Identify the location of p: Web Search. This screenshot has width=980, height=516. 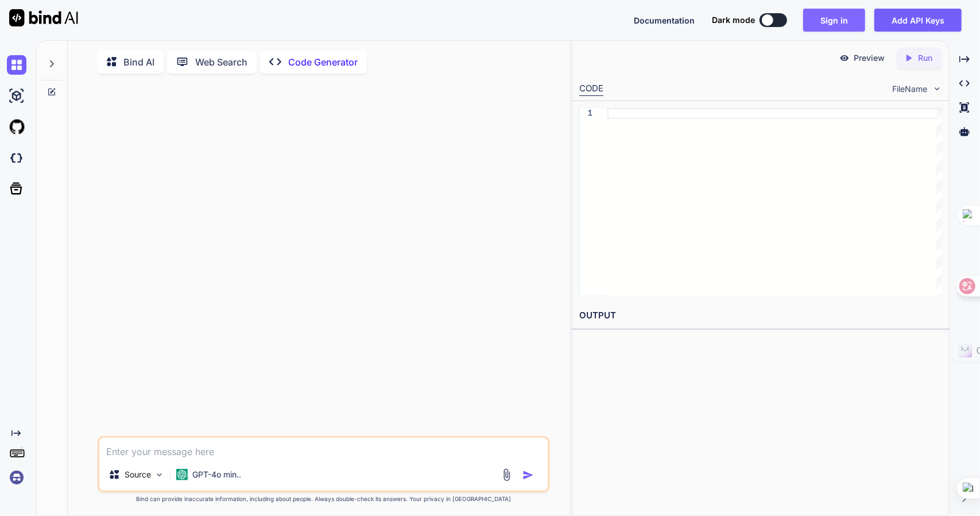
(221, 62).